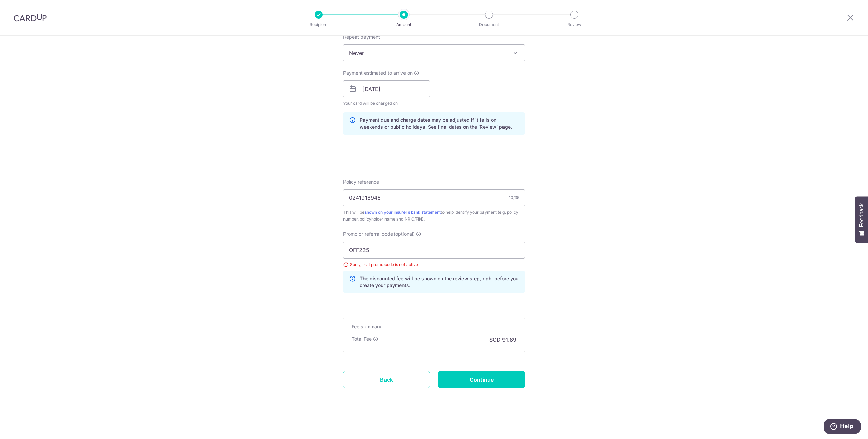  Describe the element at coordinates (22, 8) in the screenshot. I see `span: Help` at that location.